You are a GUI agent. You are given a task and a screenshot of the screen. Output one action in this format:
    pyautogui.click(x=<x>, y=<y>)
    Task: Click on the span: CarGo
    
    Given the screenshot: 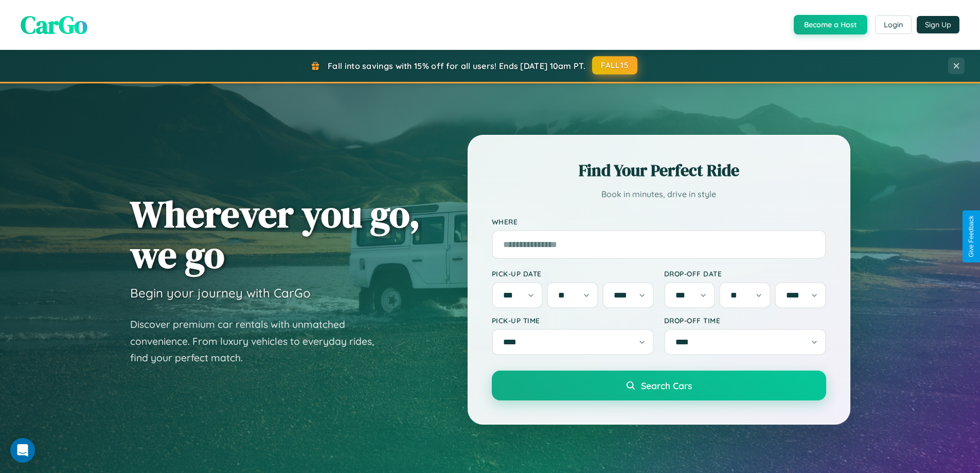 What is the action you would take?
    pyautogui.click(x=54, y=25)
    